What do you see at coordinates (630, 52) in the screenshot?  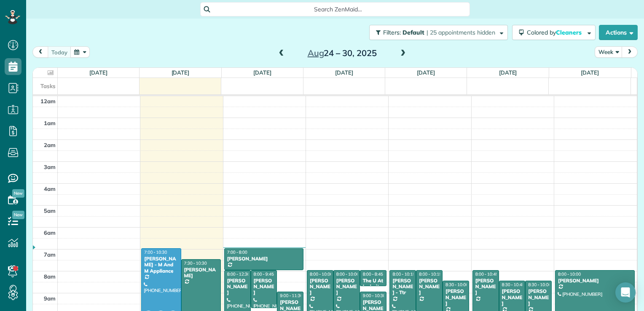 I see `button: next` at bounding box center [630, 52].